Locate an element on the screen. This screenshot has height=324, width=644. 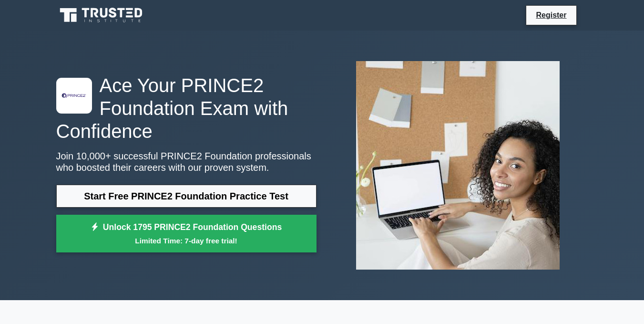
a: Register is located at coordinates (551, 15).